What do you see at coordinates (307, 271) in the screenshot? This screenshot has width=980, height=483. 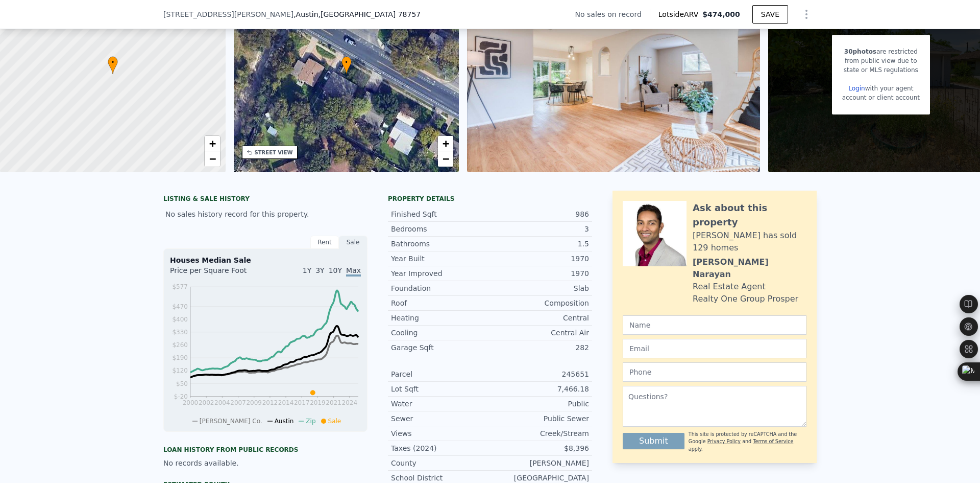 I see `span: 1Y` at bounding box center [307, 271].